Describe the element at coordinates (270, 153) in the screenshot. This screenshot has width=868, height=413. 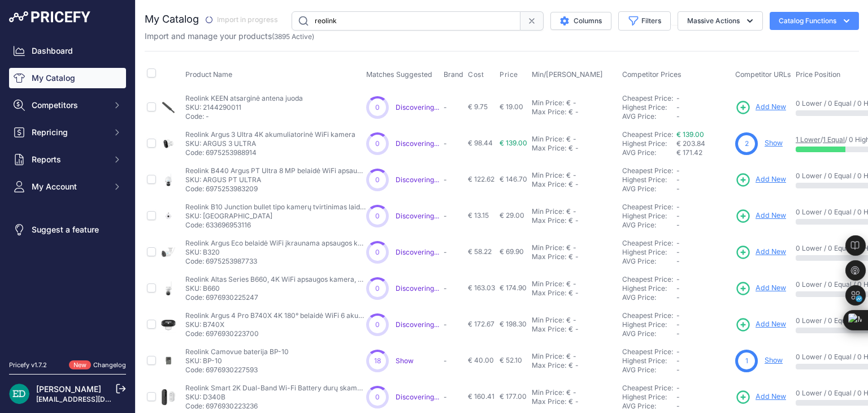
I see `p: Code: 6975253988914` at that location.